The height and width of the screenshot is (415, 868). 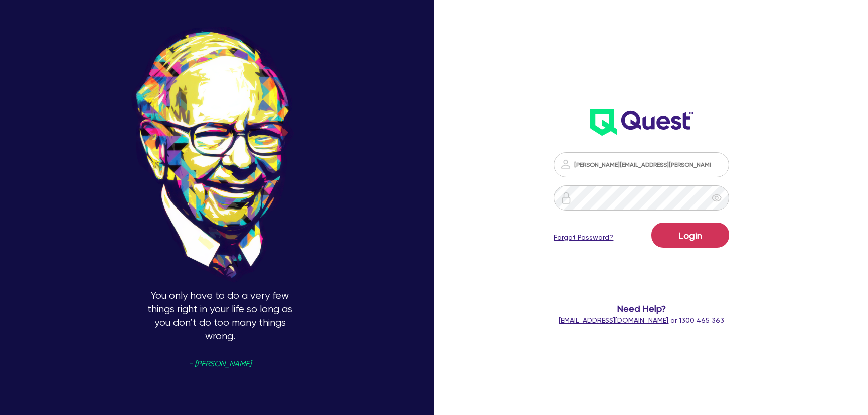 What do you see at coordinates (717, 198) in the screenshot?
I see `span: eye` at bounding box center [717, 198].